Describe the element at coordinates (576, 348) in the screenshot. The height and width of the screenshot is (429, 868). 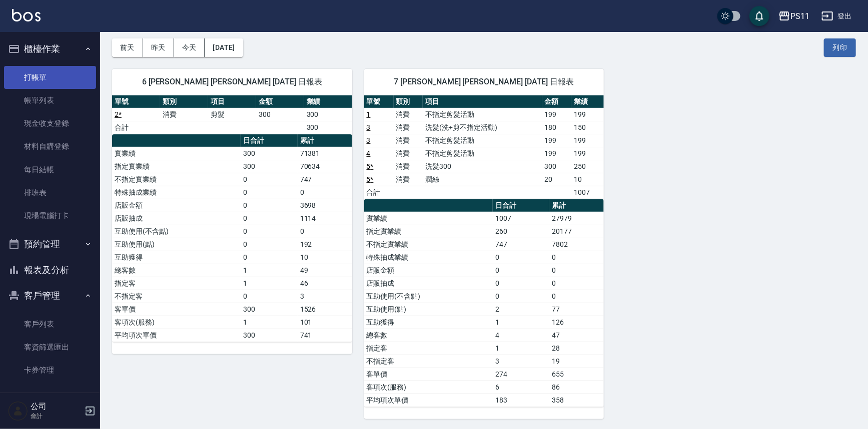
I see `td: 28` at that location.